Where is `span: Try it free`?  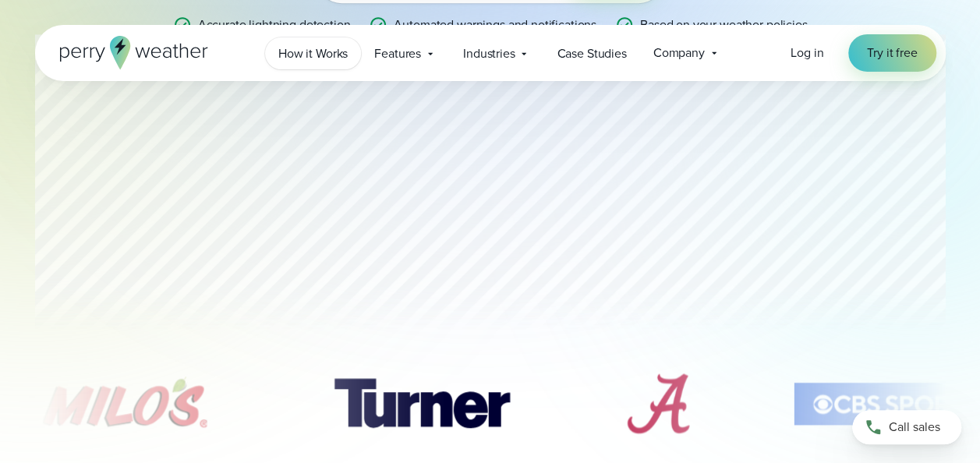 span: Try it free is located at coordinates (892, 53).